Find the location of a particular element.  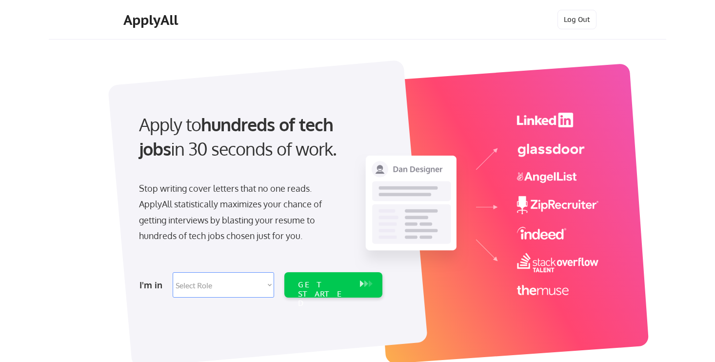

div: Apply to in 30 seconds of work. is located at coordinates (258, 137).